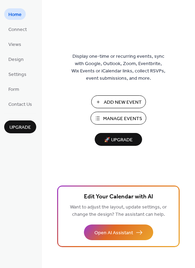 Image resolution: width=195 pixels, height=268 pixels. I want to click on a: Form, so click(14, 89).